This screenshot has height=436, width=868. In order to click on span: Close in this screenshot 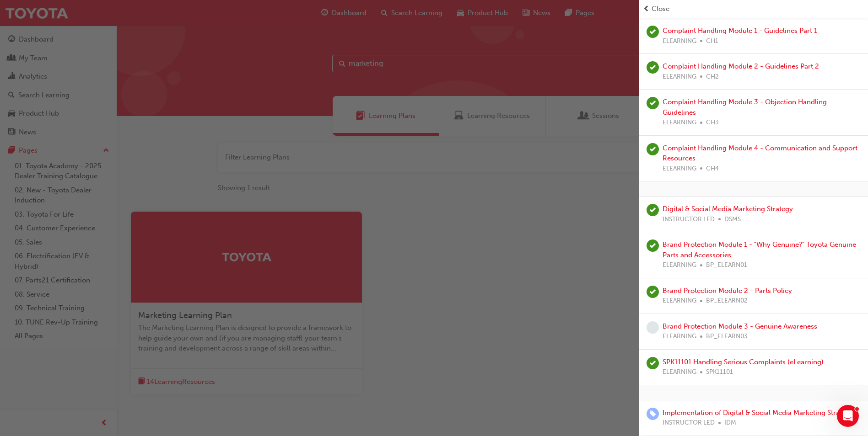, I will do `click(660, 9)`.